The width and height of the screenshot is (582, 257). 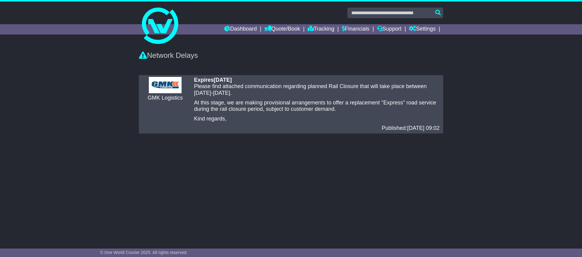 I want to click on div: GMK Logistics, so click(x=165, y=98).